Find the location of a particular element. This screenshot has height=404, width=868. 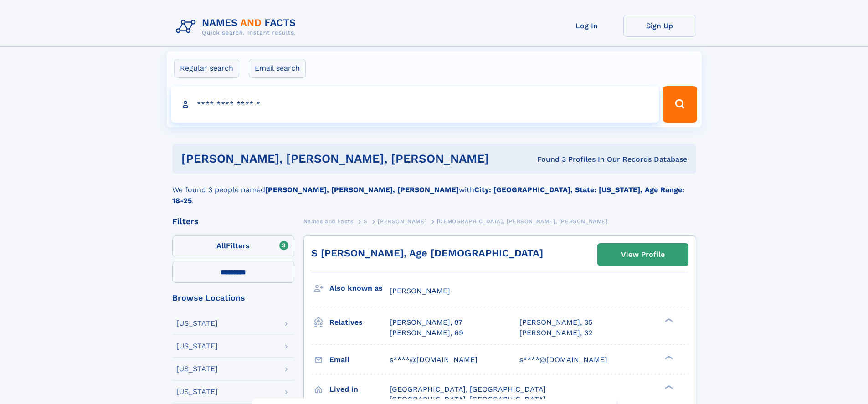

h3: Also known as is located at coordinates (360, 288).